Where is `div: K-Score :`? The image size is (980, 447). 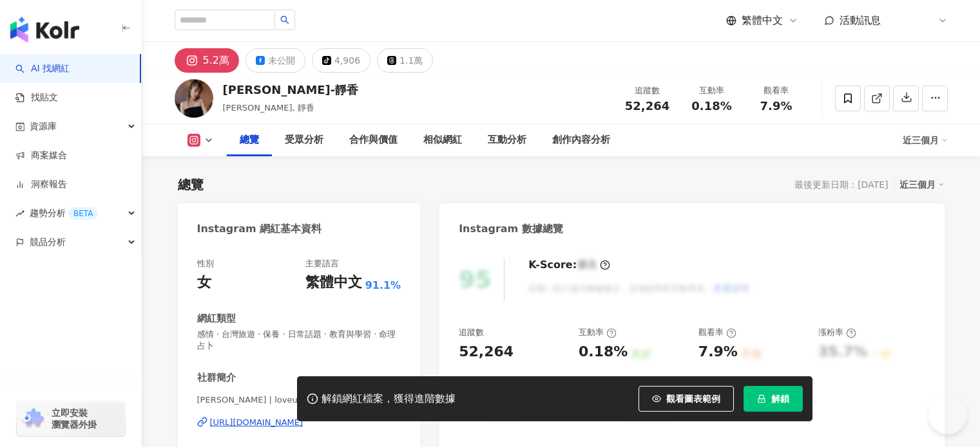
div: K-Score : is located at coordinates (569, 265).